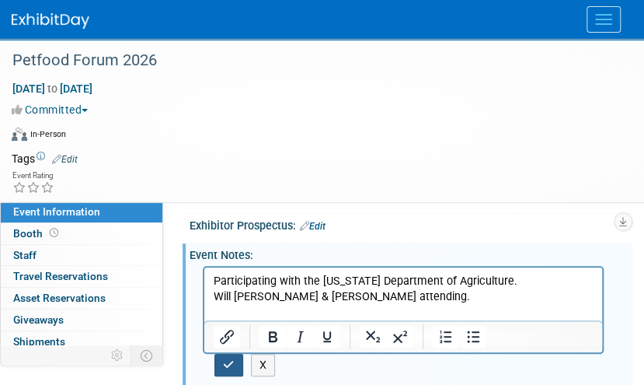  I want to click on img: Format-Inperson.png, so click(19, 134).